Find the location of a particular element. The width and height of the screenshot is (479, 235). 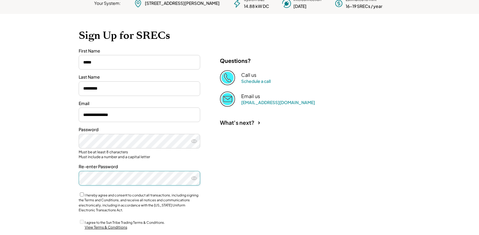

div: 14.88 kW DC is located at coordinates (257, 6).